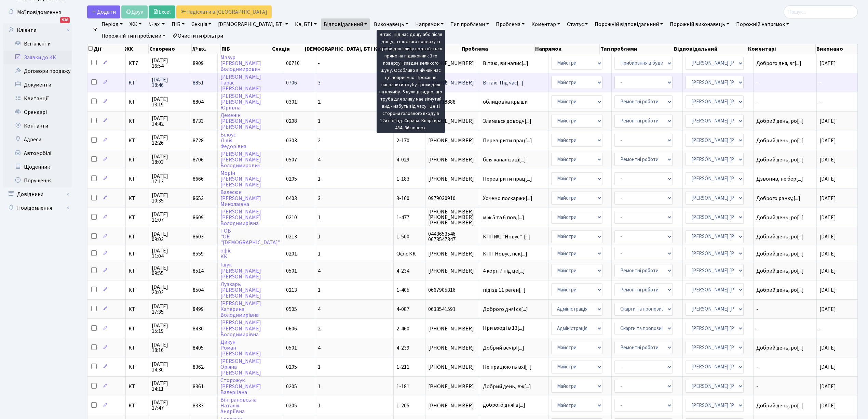  I want to click on span: Додати, so click(103, 12).